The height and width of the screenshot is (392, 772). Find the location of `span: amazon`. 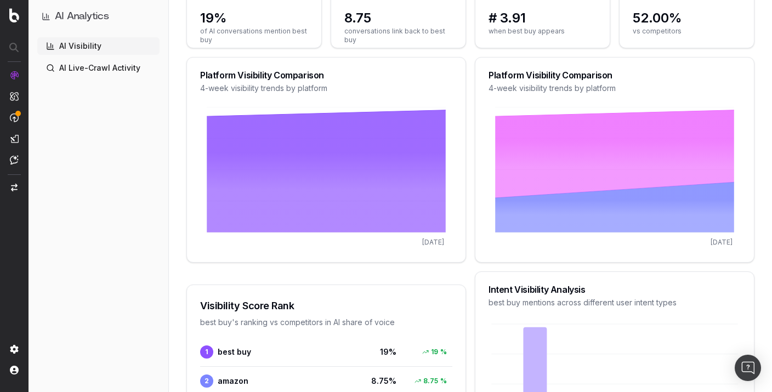

span: amazon is located at coordinates (233, 381).